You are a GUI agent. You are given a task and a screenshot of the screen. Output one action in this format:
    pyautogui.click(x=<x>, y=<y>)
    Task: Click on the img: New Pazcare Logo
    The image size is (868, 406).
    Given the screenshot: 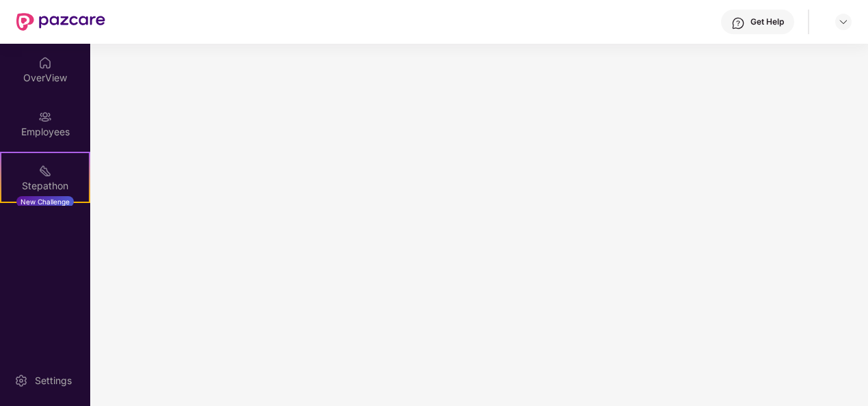 What is the action you would take?
    pyautogui.click(x=61, y=22)
    